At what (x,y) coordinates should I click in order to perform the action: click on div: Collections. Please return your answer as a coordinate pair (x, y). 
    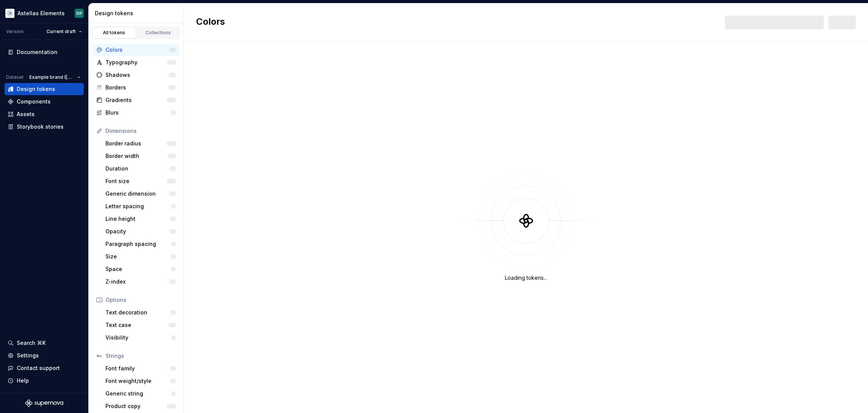
    Looking at the image, I should click on (158, 33).